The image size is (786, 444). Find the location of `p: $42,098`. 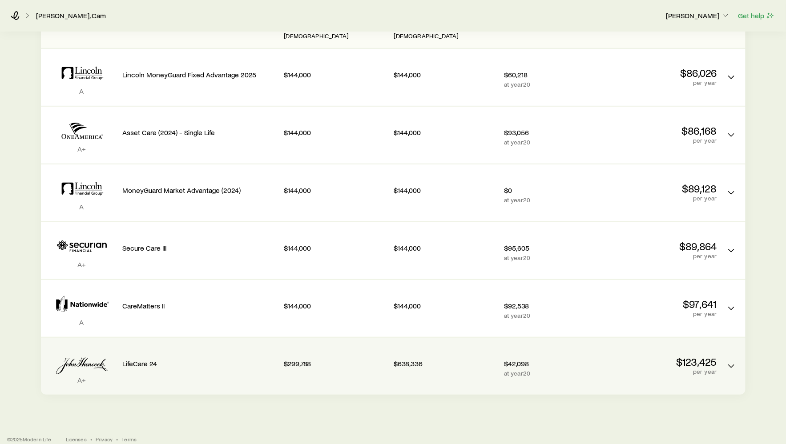

p: $42,098 is located at coordinates (555, 364).